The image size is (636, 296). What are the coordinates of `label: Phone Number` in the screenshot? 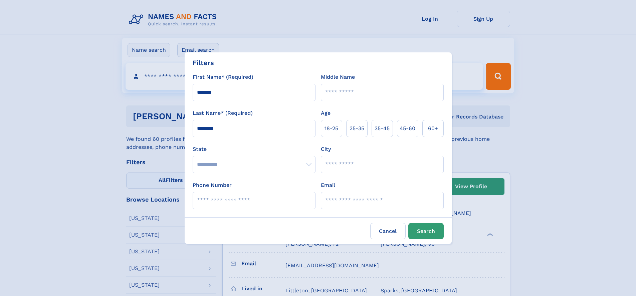 It's located at (212, 185).